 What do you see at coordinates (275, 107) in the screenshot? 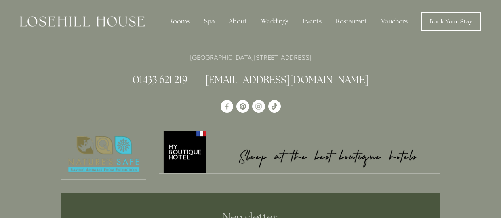
I see `a: TikTok` at bounding box center [275, 107].